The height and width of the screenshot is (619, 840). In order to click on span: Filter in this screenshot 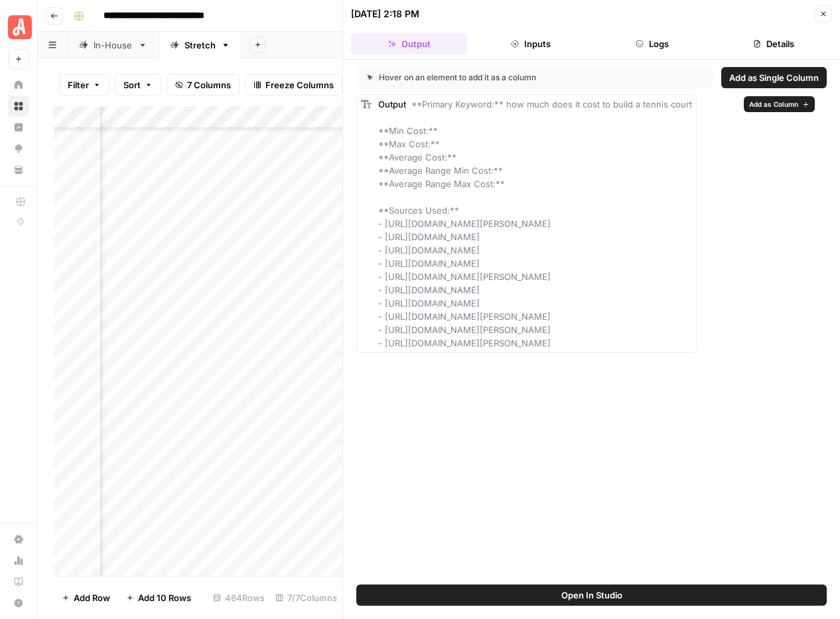, I will do `click(78, 85)`.